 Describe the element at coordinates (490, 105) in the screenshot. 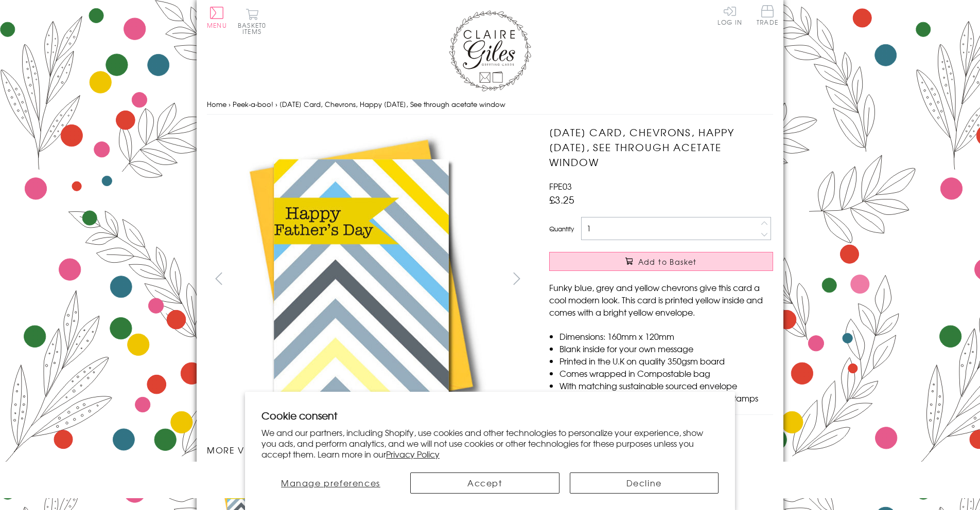

I see `nav: breadcrumbs` at that location.